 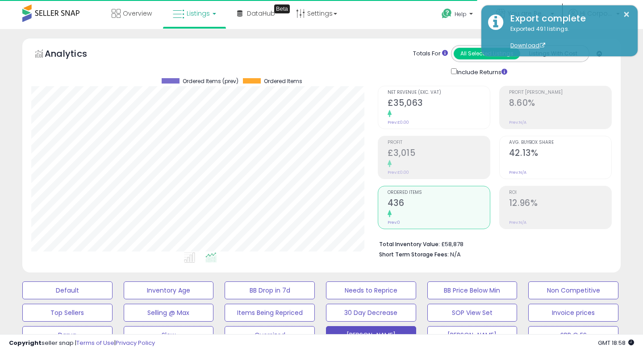 I want to click on div: seller snap | |, so click(x=82, y=343).